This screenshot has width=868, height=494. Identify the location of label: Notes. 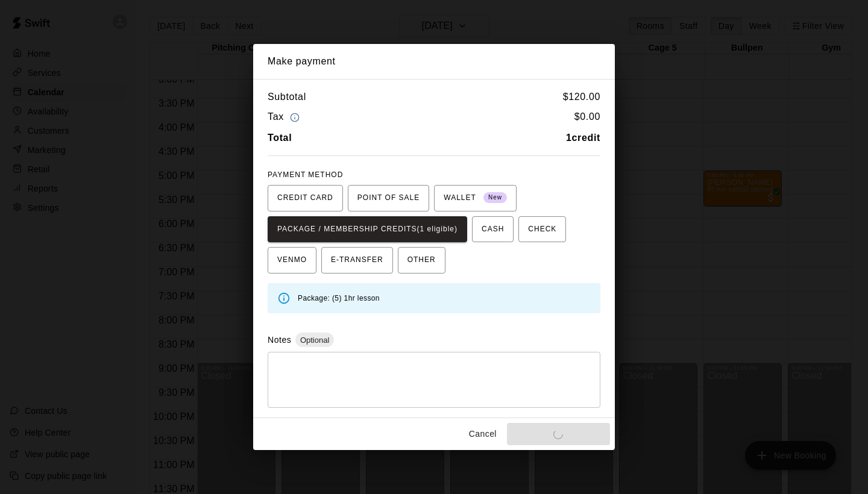
(279, 340).